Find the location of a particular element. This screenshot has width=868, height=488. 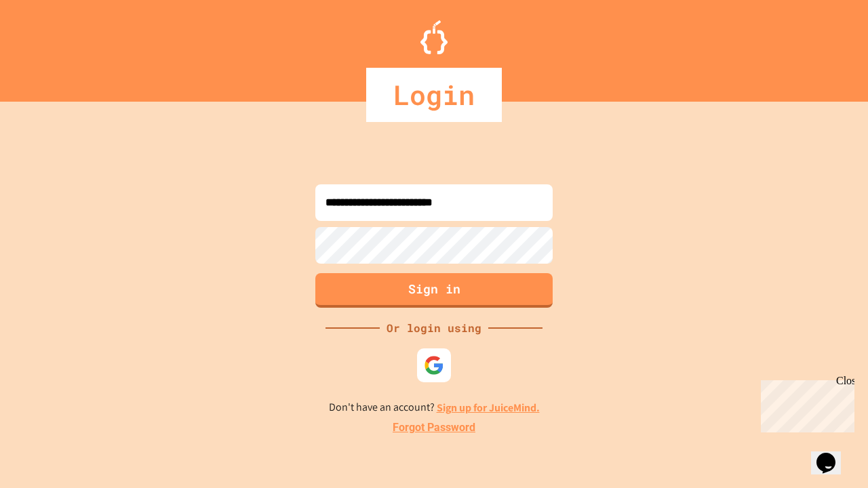

a: Forgot Password is located at coordinates (434, 428).